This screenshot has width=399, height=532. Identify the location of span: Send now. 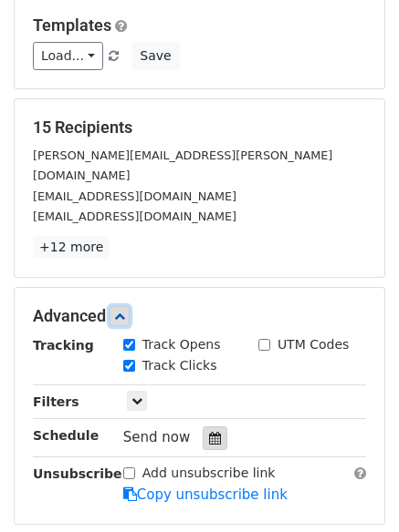
(157, 438).